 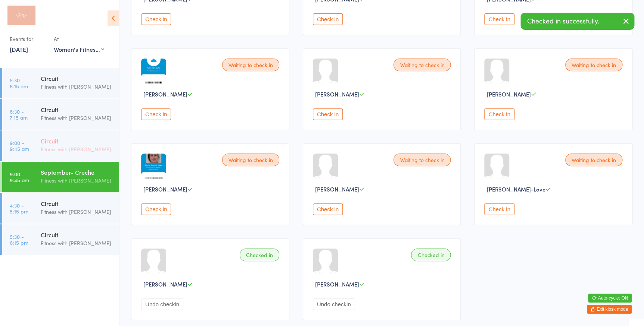 What do you see at coordinates (154, 71) in the screenshot?
I see `img: image1747278123.png` at bounding box center [154, 71].